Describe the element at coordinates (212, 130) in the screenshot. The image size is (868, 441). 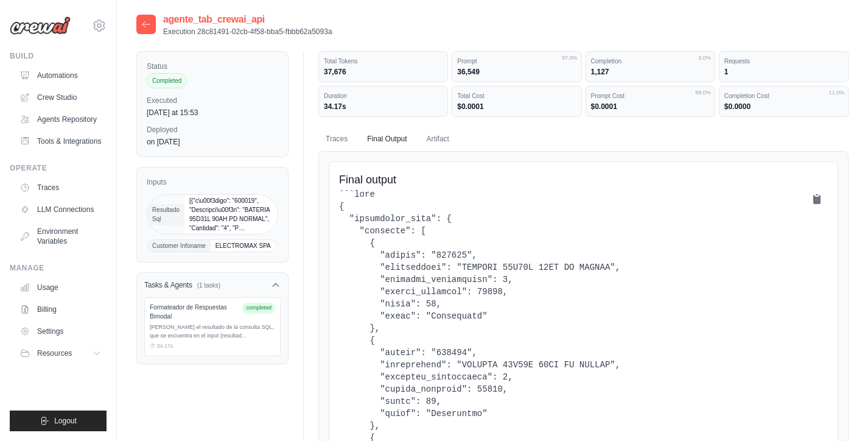
I see `label: Deployed` at that location.